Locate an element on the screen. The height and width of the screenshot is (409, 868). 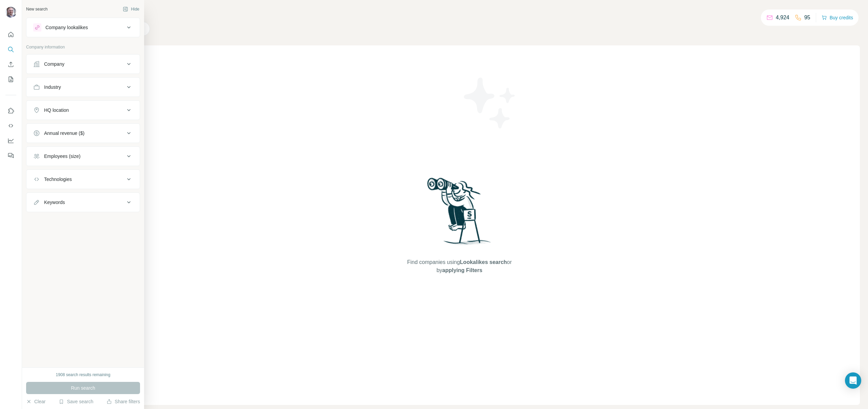
button: My lists is located at coordinates (11, 80).